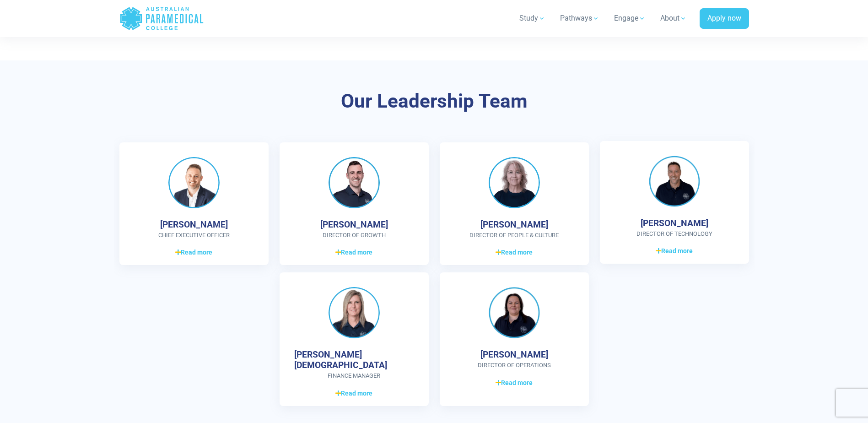 The height and width of the screenshot is (423, 868). Describe the element at coordinates (515, 313) in the screenshot. I see `img: Jodi Weatherall` at that location.